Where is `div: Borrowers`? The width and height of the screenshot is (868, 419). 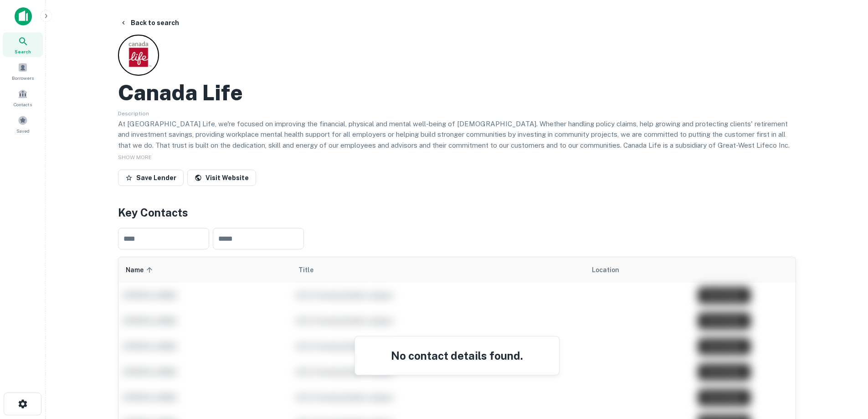
div: Borrowers is located at coordinates (23, 71).